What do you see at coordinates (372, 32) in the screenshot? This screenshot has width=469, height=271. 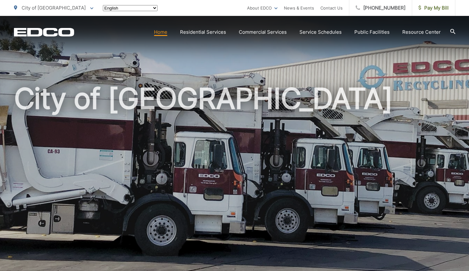 I see `a: Public Facilities` at bounding box center [372, 32].